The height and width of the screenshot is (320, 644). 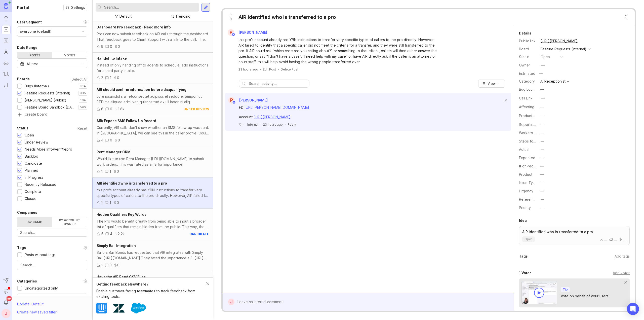 I want to click on div: Everyone (default), so click(x=36, y=31).